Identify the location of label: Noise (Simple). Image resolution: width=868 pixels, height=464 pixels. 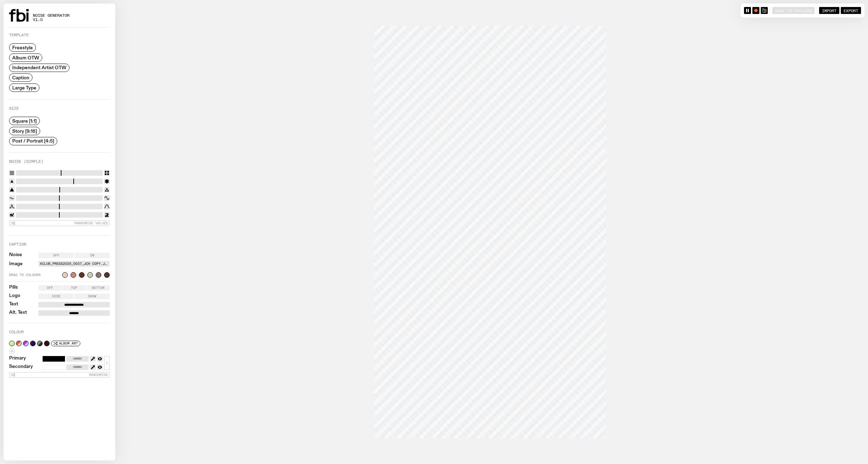
(26, 161).